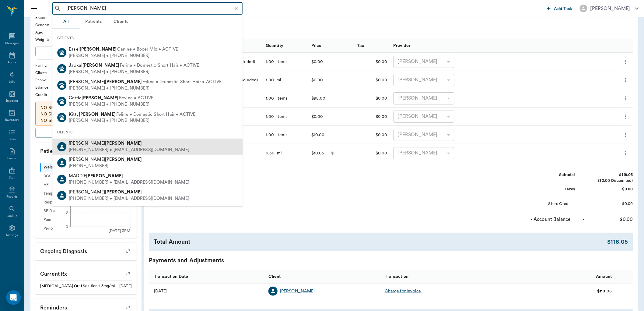  What do you see at coordinates (13, 298) in the screenshot?
I see `div: Open Intercom Messenger` at bounding box center [13, 298].